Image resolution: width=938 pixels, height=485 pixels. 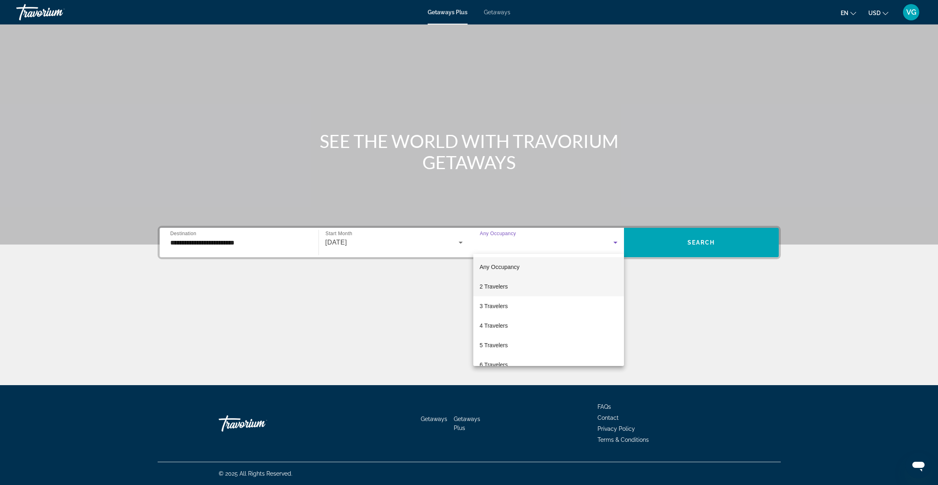 I want to click on span: 2 Travelers, so click(x=494, y=286).